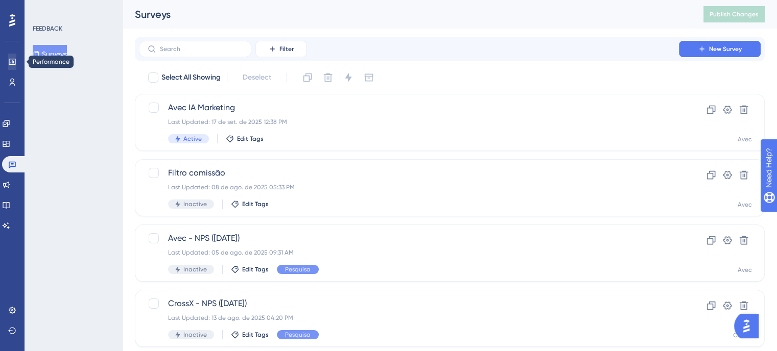 The width and height of the screenshot is (777, 351). What do you see at coordinates (719, 49) in the screenshot?
I see `button: New Survey` at bounding box center [719, 49].